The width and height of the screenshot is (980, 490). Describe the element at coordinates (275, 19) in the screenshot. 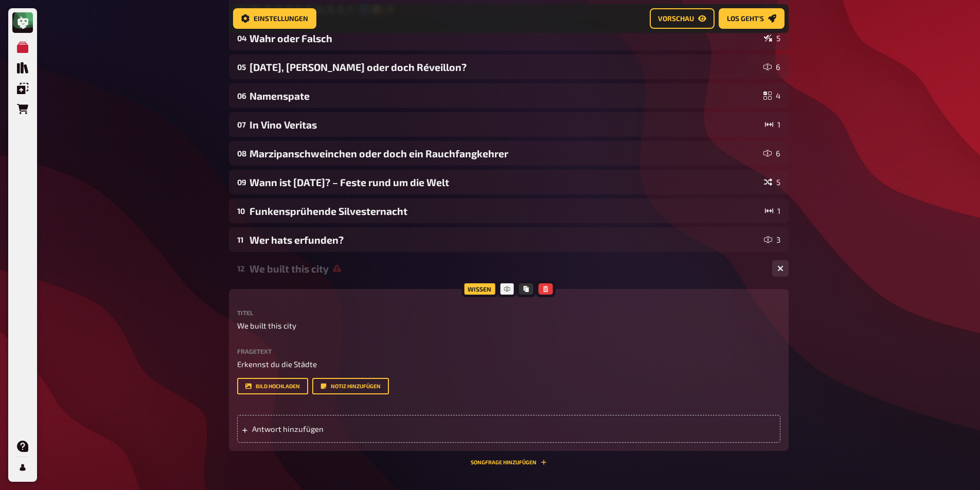

I see `a: Einstellungen` at that location.